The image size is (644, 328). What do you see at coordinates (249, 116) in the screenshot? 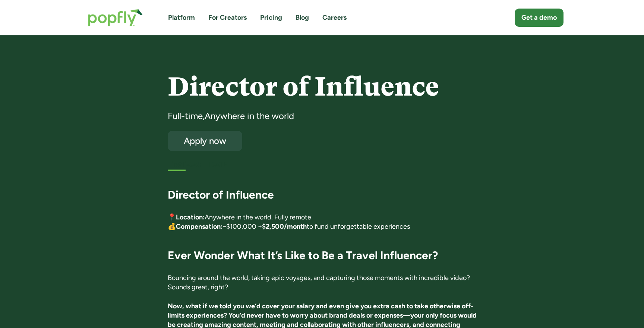
I see `div: Anywhere in the world` at bounding box center [249, 116].